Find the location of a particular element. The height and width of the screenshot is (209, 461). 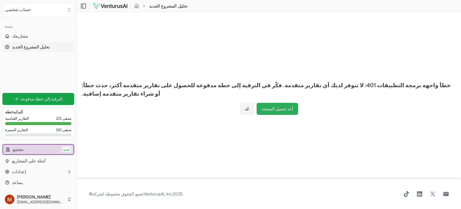

font: جديد is located at coordinates (66, 149).